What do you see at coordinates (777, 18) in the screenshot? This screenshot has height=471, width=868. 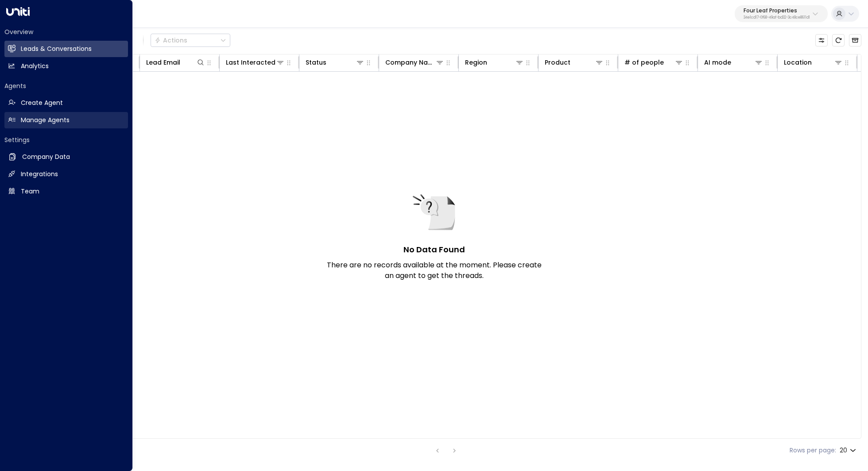 I see `p: 34e1cd17-0f68-49af-bd32-3c48ce8611d1` at bounding box center [777, 18].